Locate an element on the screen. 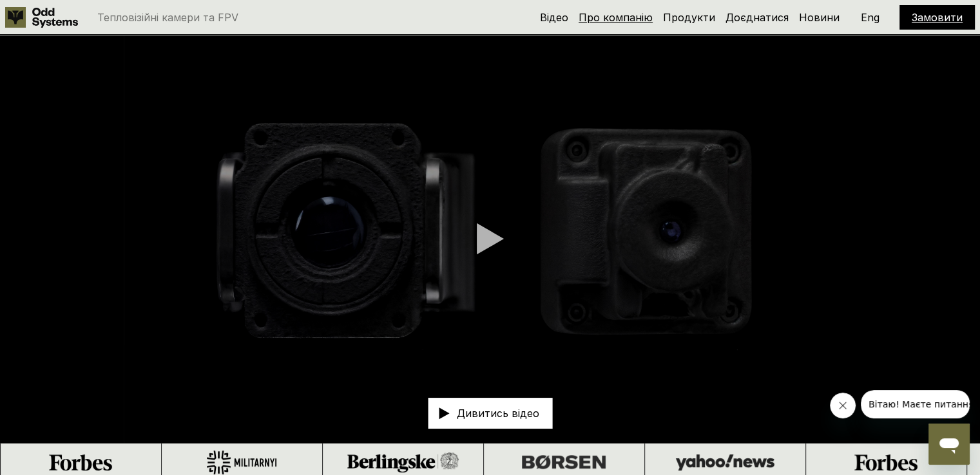 This screenshot has height=475, width=980. a: Продукти is located at coordinates (689, 18).